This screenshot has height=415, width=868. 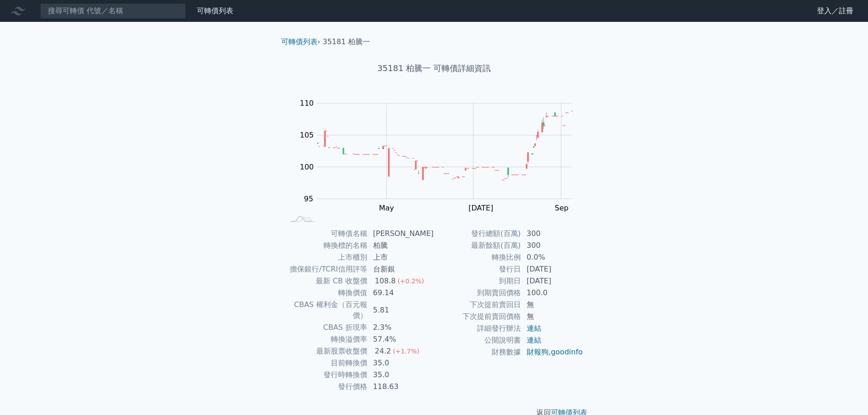 What do you see at coordinates (552, 257) in the screenshot?
I see `td: 0.0%` at bounding box center [552, 257].